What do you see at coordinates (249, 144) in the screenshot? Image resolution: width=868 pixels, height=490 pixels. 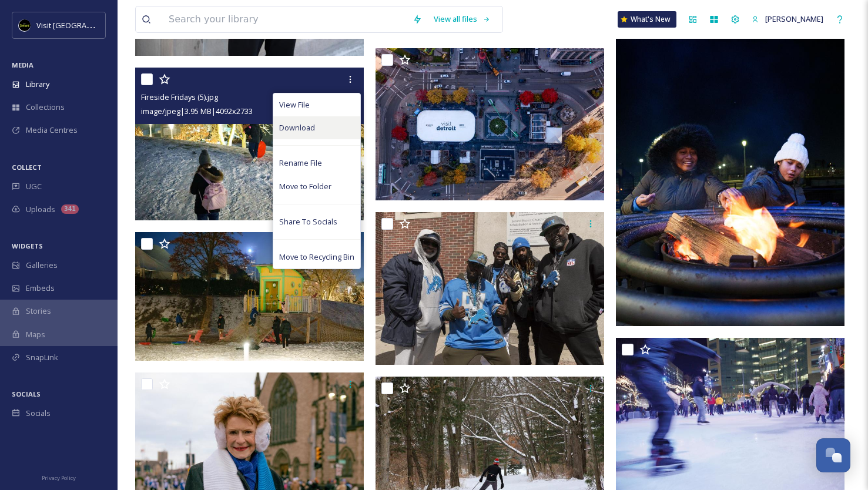 I see `img: Fireside Fridays (5).jpg` at bounding box center [249, 144].